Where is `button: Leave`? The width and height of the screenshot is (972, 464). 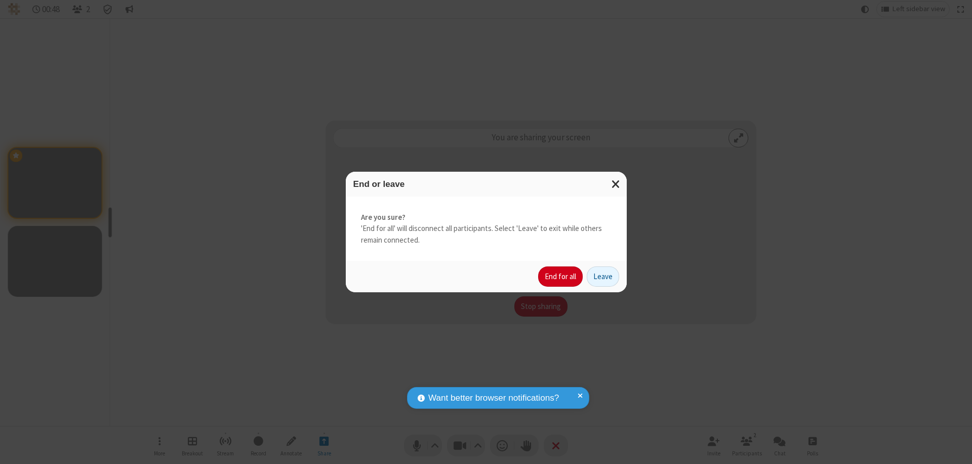
button: Leave is located at coordinates (603, 276).